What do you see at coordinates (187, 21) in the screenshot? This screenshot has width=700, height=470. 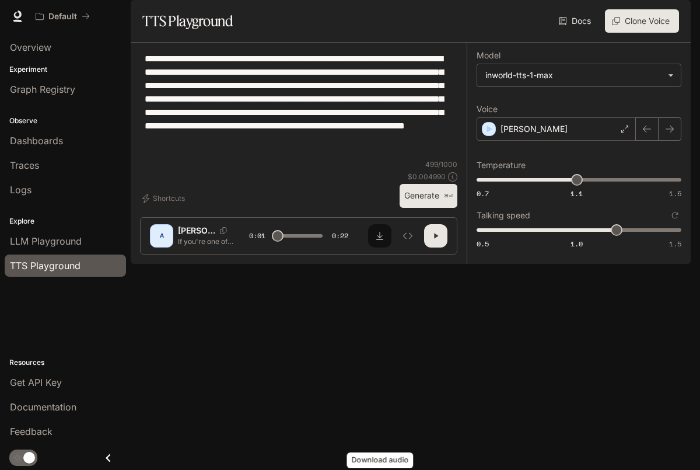 I see `h1: TTS Playground` at bounding box center [187, 21].